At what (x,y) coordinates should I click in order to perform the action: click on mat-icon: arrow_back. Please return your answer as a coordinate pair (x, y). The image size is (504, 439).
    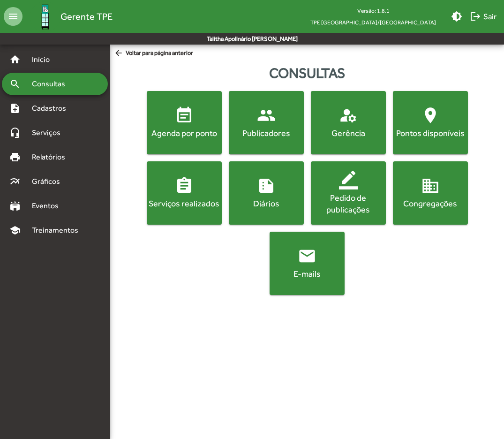
    Looking at the image, I should click on (119, 54).